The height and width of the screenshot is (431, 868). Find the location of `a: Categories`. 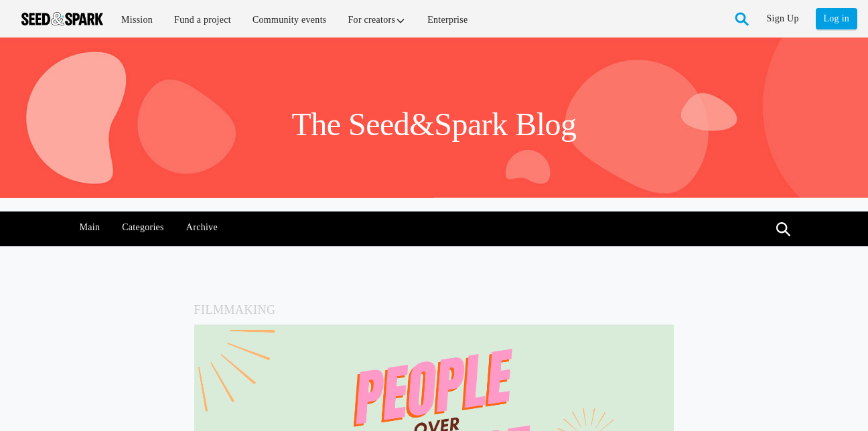

a: Categories is located at coordinates (144, 228).